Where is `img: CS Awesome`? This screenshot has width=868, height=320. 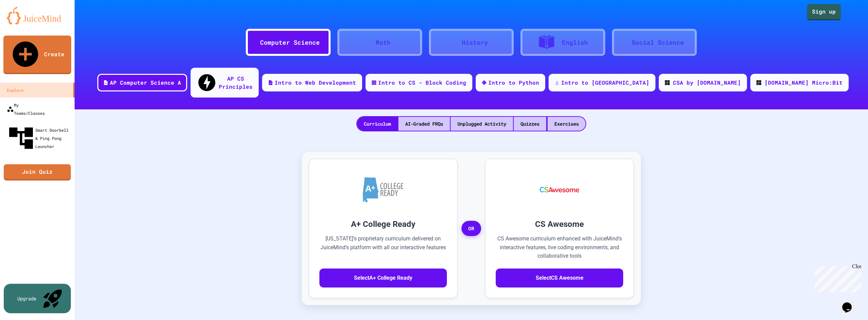
img: CS Awesome is located at coordinates (559, 190).